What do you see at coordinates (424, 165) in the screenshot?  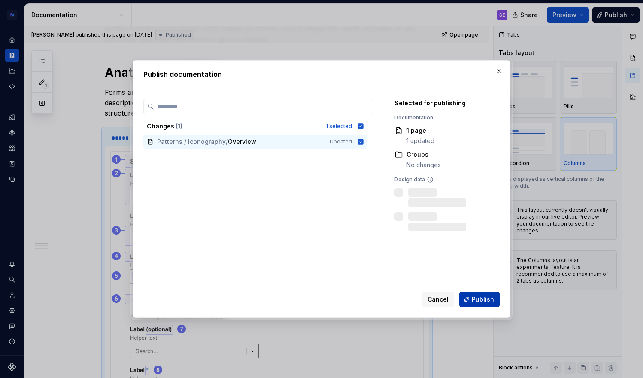 I see `div: No changes` at bounding box center [424, 165].